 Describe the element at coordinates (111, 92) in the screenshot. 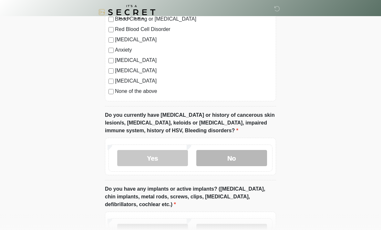

I see `input: None of the above` at that location.